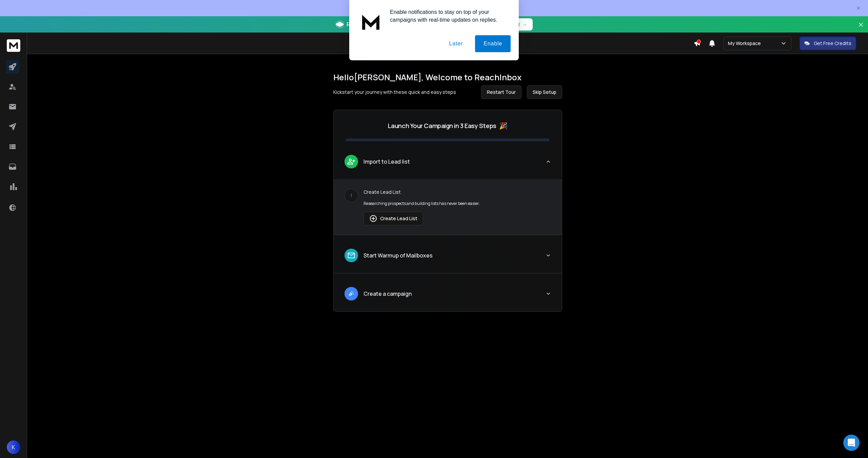  Describe the element at coordinates (386, 161) in the screenshot. I see `p: Import to Lead list` at that location.